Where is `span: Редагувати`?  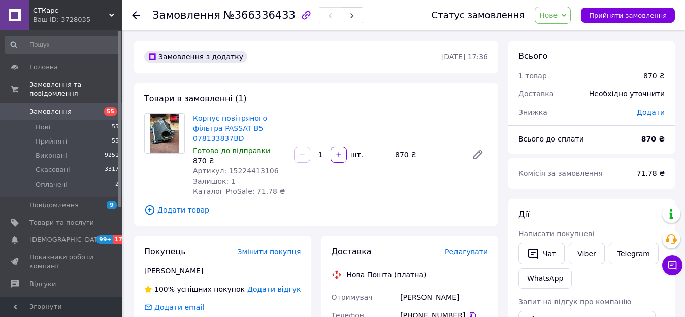 span: Редагувати is located at coordinates (466, 252).